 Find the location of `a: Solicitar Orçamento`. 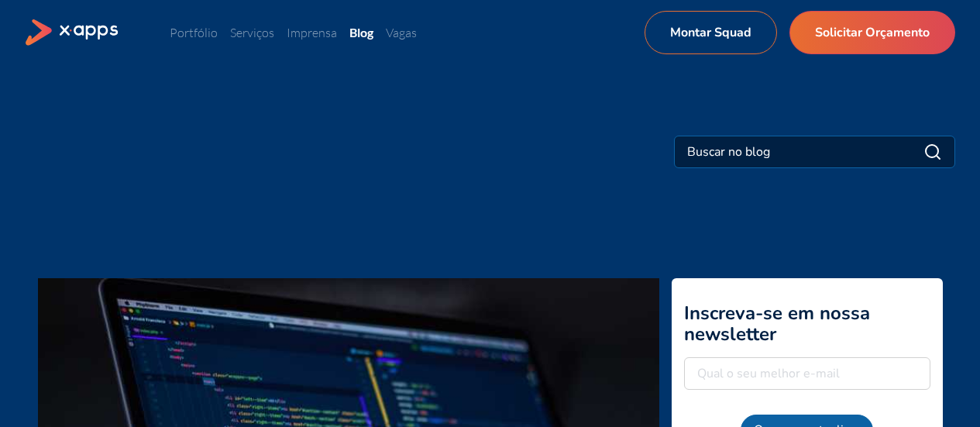

a: Solicitar Orçamento is located at coordinates (872, 33).